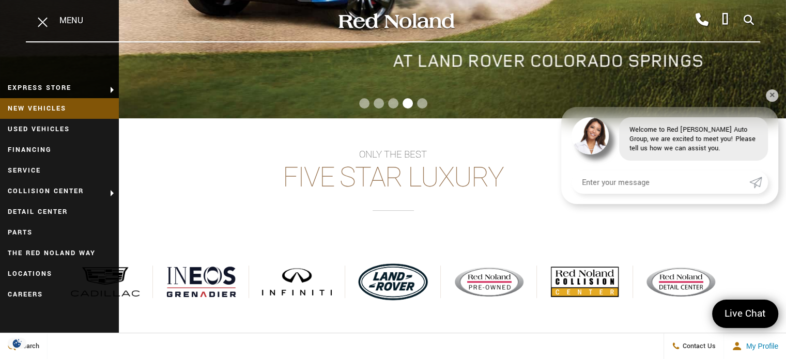 The height and width of the screenshot is (359, 786). I want to click on a: Submit, so click(759, 182).